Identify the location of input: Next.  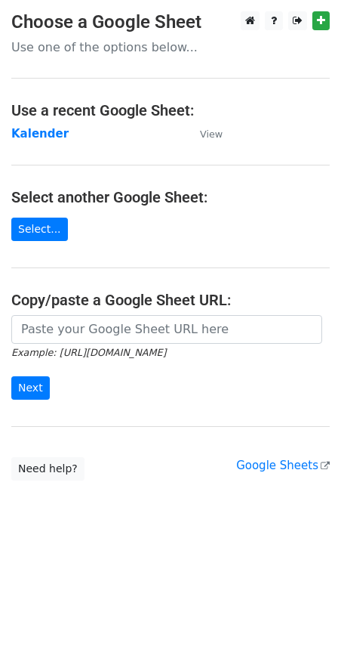
(30, 388).